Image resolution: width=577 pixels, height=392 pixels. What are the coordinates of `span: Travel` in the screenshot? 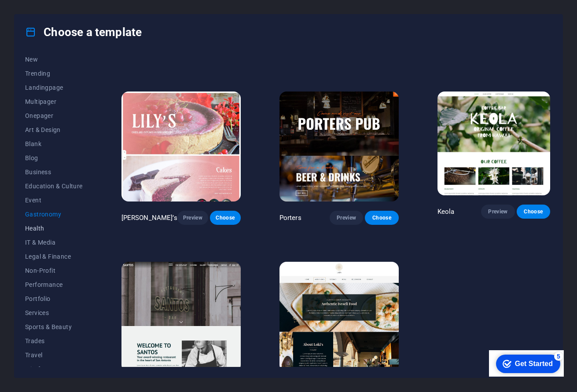 It's located at (53, 355).